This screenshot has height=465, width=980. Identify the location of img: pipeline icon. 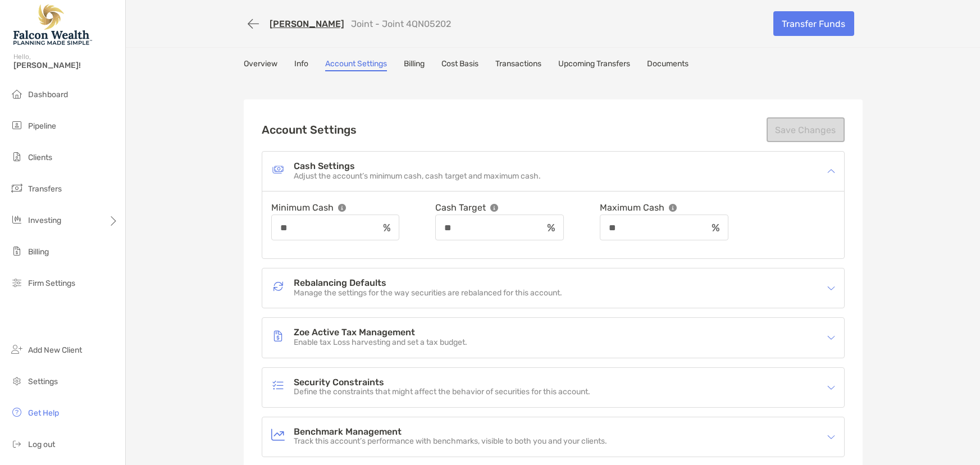
(17, 125).